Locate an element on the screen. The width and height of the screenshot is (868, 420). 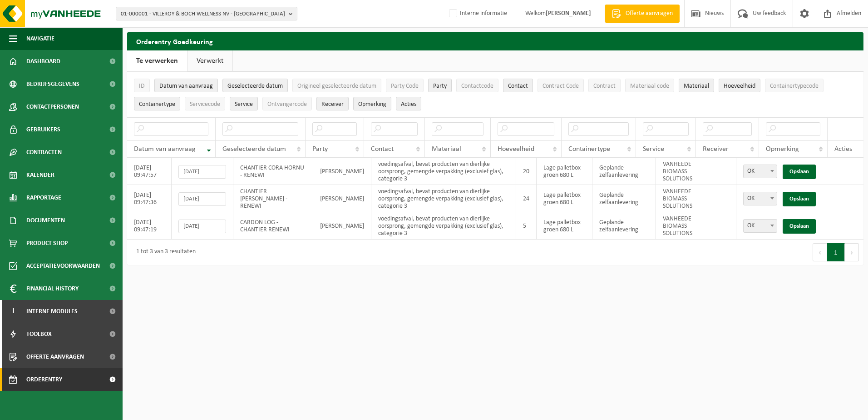
button: Previous is located at coordinates (820, 252).